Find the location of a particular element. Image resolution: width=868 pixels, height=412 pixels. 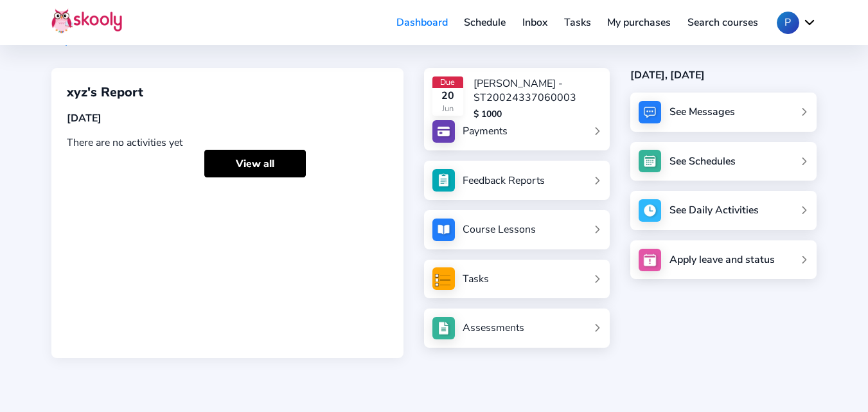

div: See Messages is located at coordinates (703, 112).